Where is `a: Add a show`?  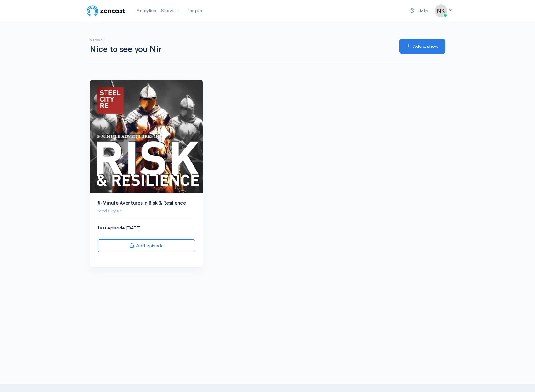 a: Add a show is located at coordinates (423, 46).